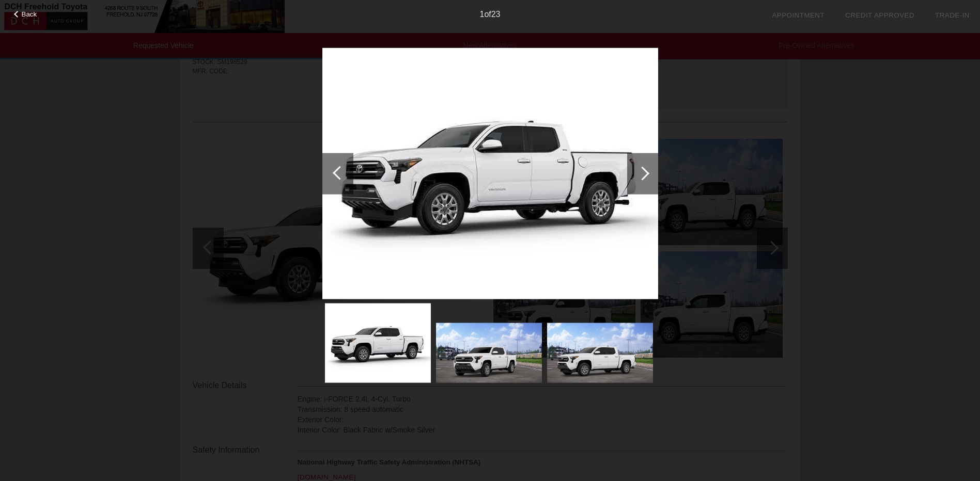 The image size is (980, 481). I want to click on a: Credit Approved, so click(880, 15).